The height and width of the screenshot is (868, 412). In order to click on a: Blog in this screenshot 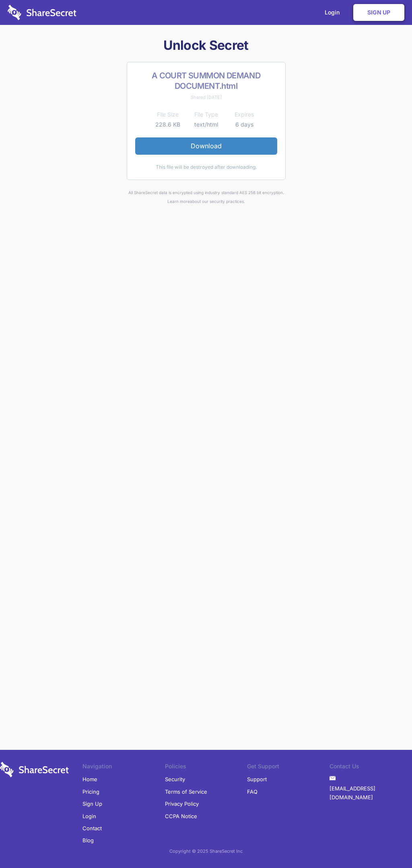, I will do `click(88, 840)`.